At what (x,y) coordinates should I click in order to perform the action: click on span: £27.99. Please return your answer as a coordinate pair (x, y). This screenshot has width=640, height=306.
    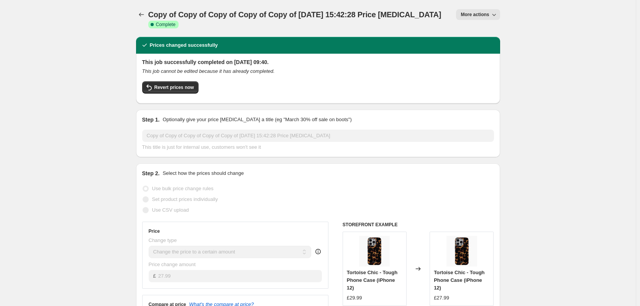
    Looking at the image, I should click on (442, 298).